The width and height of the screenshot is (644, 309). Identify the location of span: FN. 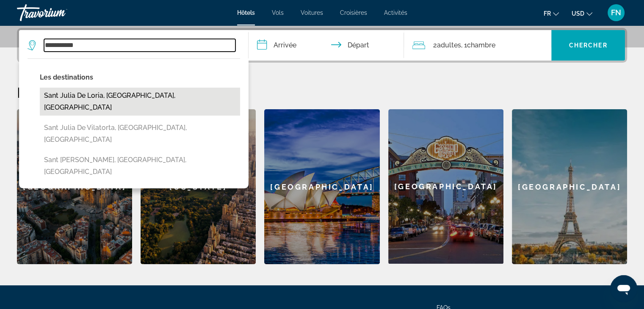
(616, 13).